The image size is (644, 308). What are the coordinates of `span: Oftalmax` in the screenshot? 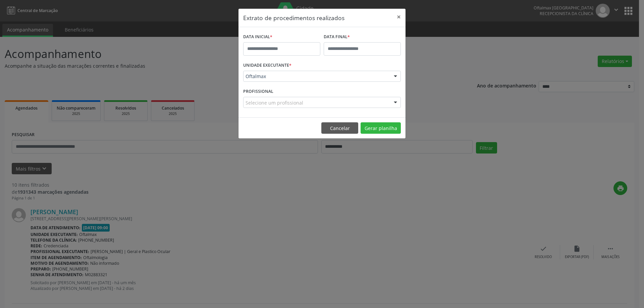 It's located at (316, 76).